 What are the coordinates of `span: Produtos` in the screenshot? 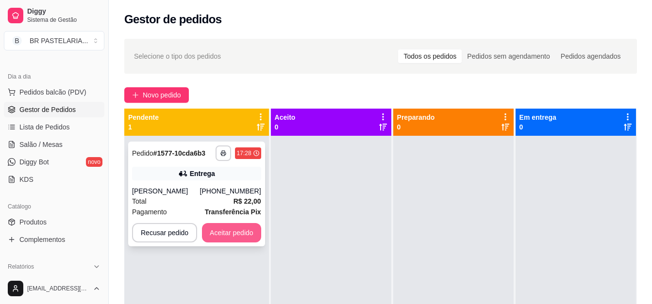 It's located at (33, 222).